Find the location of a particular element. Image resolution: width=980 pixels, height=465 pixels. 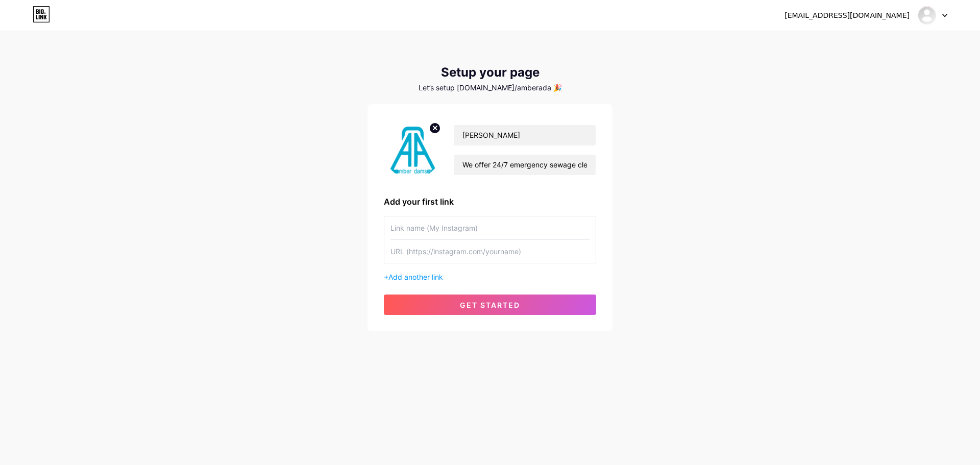

button: get started is located at coordinates (490, 305).